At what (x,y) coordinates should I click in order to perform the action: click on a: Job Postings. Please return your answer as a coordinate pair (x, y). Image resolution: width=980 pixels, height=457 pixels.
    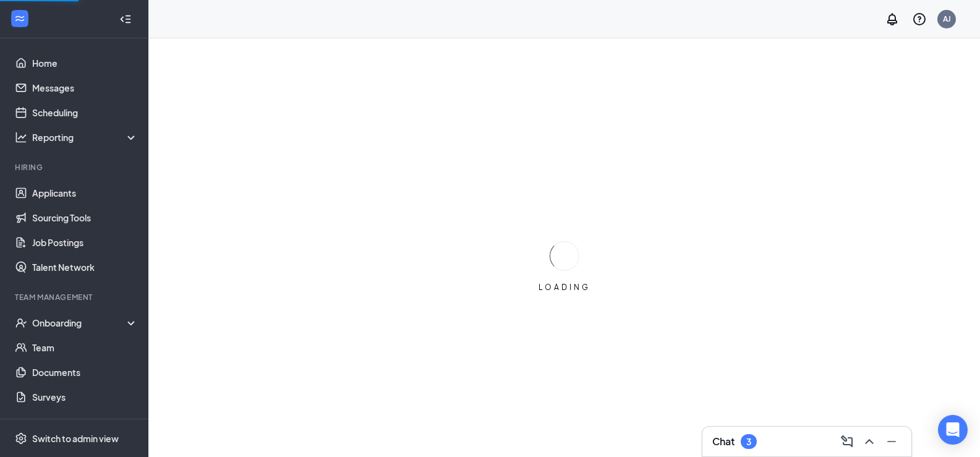
    Looking at the image, I should click on (85, 242).